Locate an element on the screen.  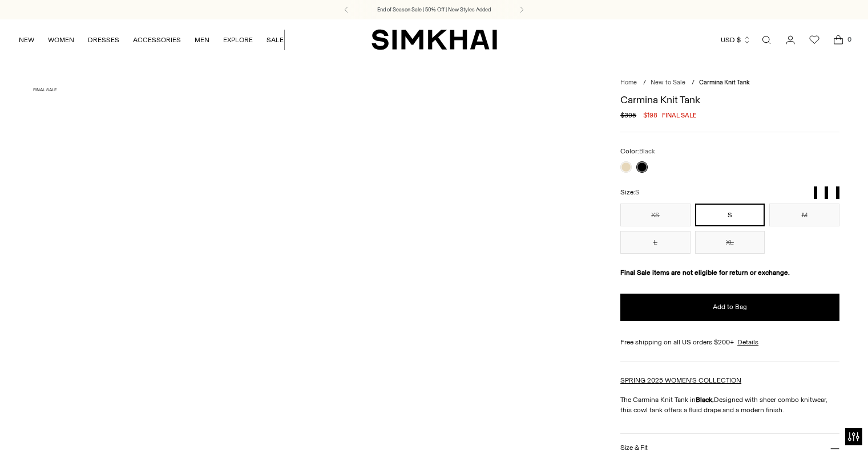
button: M is located at coordinates (804, 215).